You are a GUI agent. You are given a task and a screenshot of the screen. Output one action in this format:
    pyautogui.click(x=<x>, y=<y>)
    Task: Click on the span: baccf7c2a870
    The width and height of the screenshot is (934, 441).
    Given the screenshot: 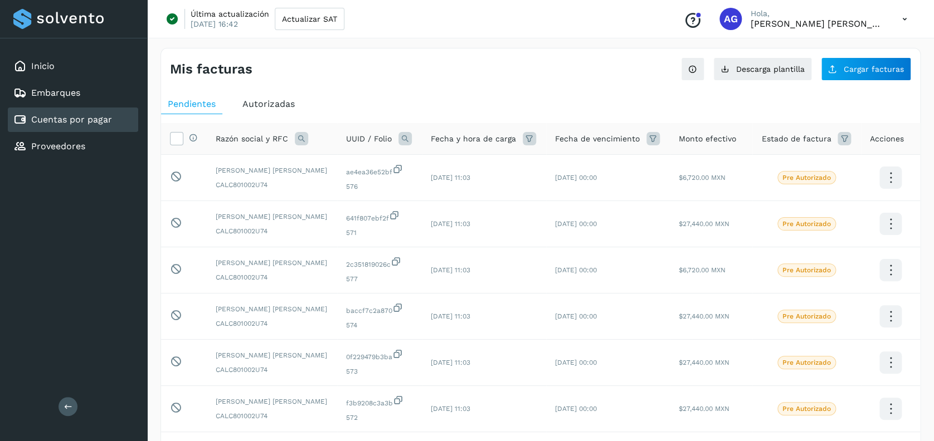 What is the action you would take?
    pyautogui.click(x=379, y=309)
    